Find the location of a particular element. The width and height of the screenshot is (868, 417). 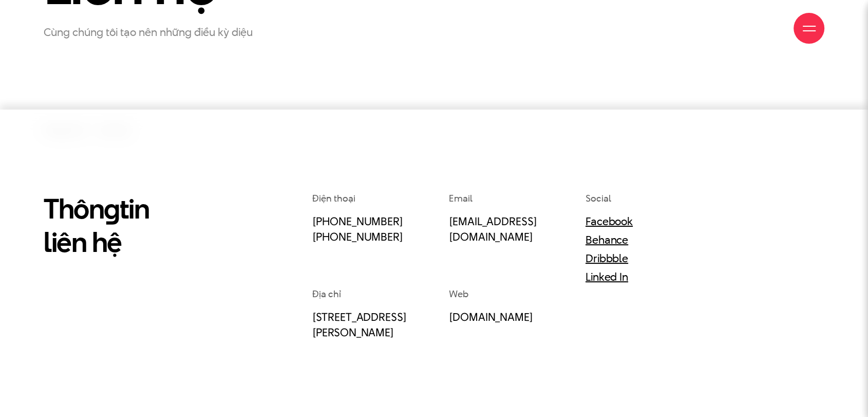

en: g is located at coordinates (112, 208).